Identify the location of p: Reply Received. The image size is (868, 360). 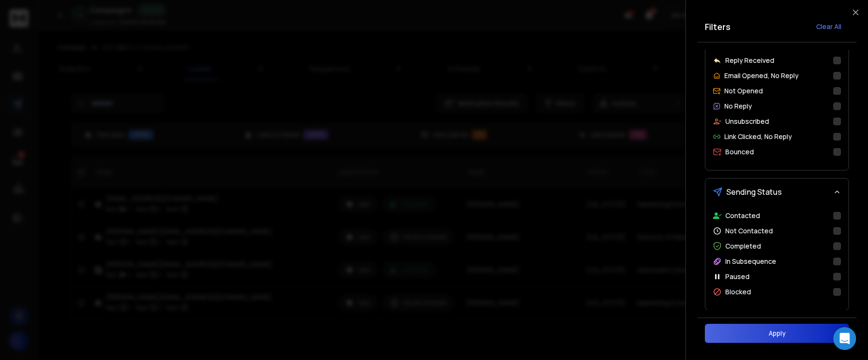
(750, 61).